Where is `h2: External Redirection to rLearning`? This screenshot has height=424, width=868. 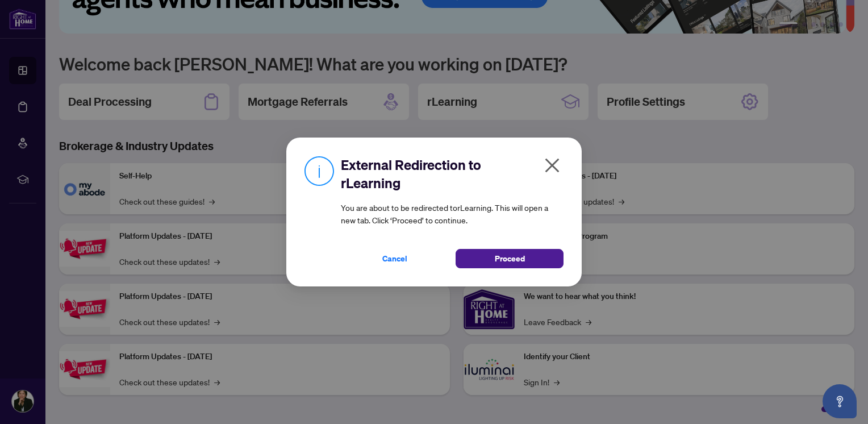
h2: External Redirection to rLearning is located at coordinates (452, 174).